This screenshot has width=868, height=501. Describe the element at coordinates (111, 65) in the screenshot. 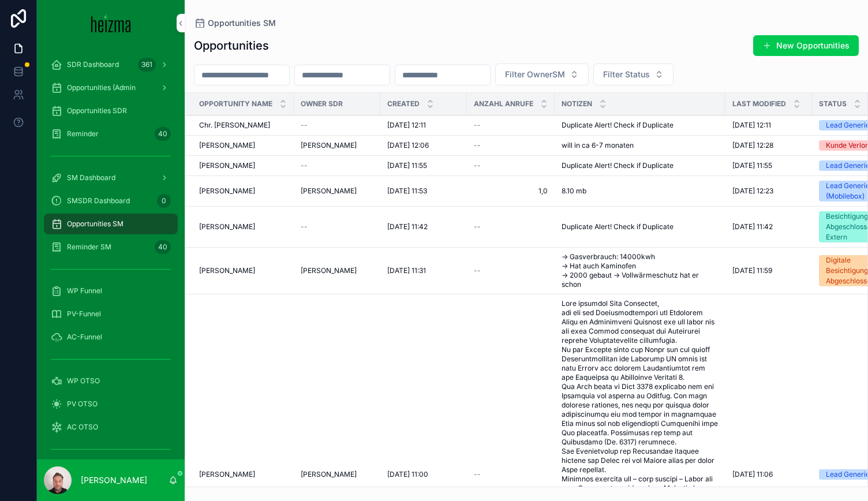

I see `a: SDR Dashboard361` at that location.